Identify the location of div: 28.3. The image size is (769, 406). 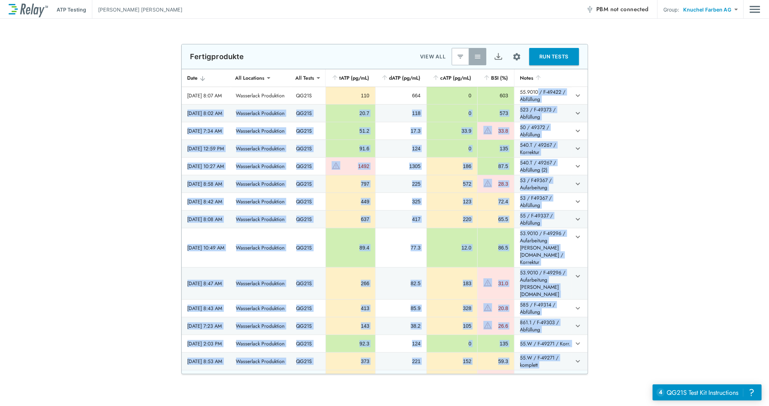
(501, 184).